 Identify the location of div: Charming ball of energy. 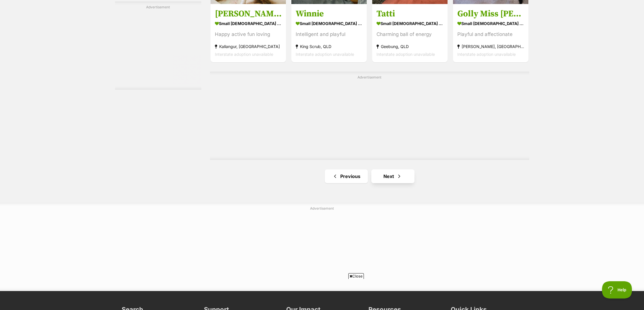
(410, 34).